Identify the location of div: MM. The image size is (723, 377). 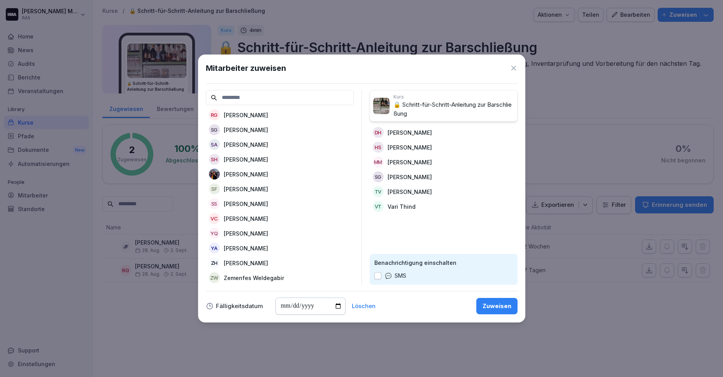
(378, 162).